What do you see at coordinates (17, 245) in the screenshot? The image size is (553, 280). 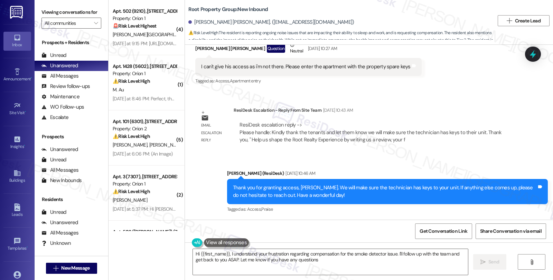 I see `a: Templates •` at bounding box center [17, 245].